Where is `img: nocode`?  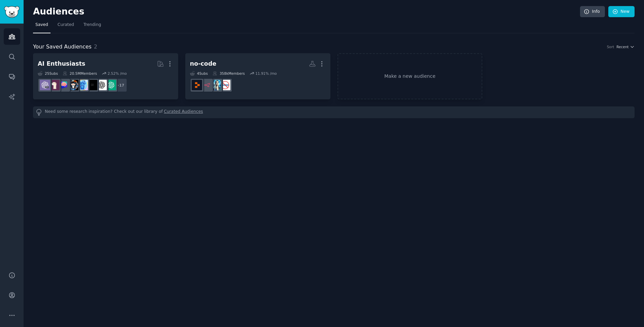
img: nocode is located at coordinates (225, 85).